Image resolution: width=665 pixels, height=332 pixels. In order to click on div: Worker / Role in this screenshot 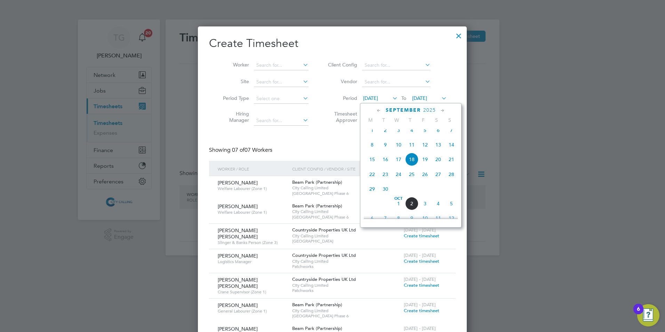, I will do `click(253, 169)`.